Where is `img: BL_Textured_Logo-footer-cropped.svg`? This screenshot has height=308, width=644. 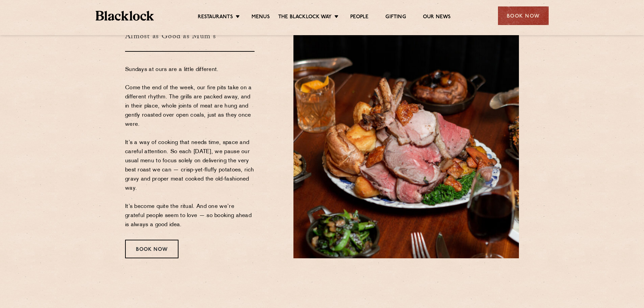 img: BL_Textured_Logo-footer-cropped.svg is located at coordinates (125, 16).